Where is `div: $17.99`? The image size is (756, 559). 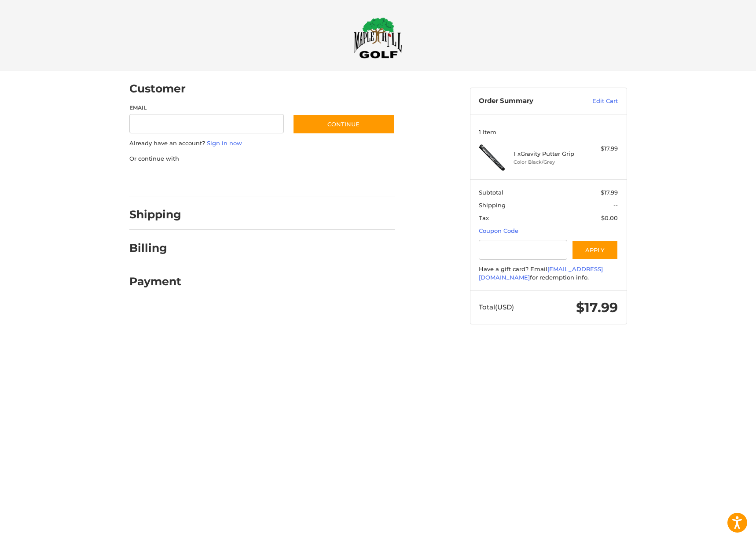
div: $17.99 is located at coordinates (600, 149).